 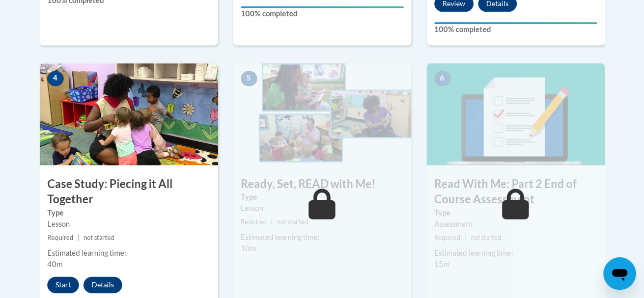 I want to click on h3: Read With Me: Part 2 End of Course Assessment, so click(x=515, y=192).